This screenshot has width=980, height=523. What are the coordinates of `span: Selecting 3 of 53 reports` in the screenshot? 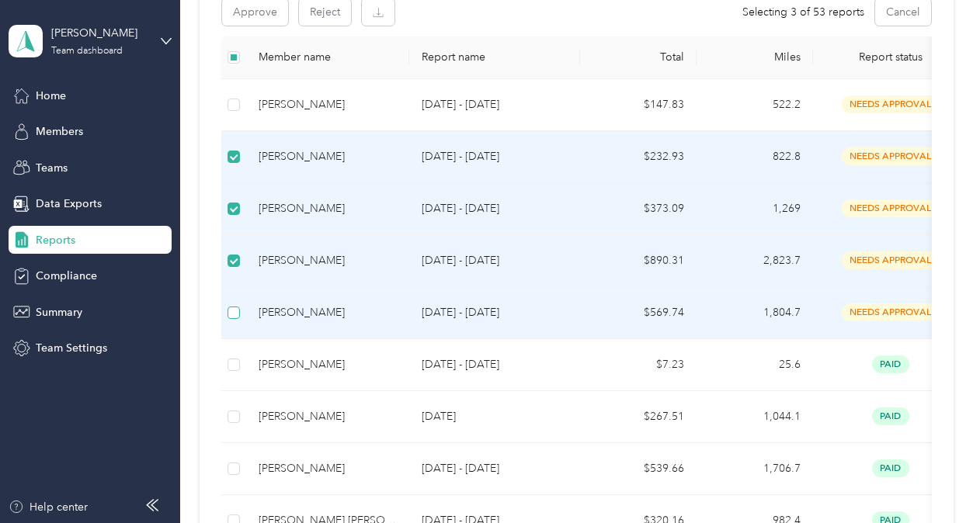 It's located at (803, 12).